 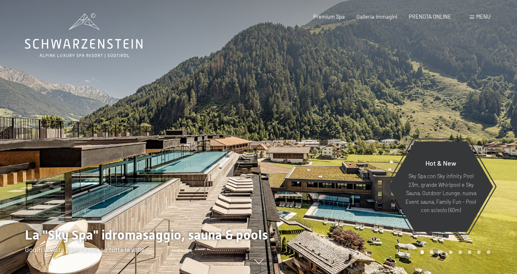 I want to click on a: PRENOTA ONLINE, so click(x=430, y=17).